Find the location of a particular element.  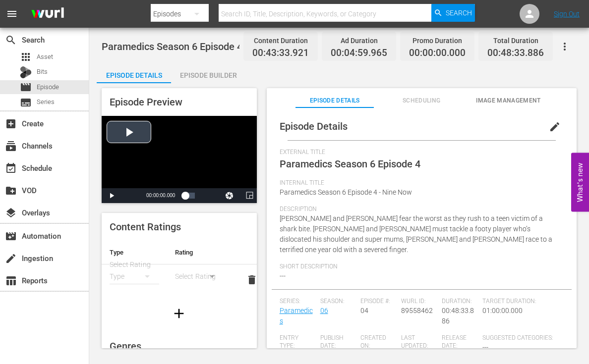

span: Season: is located at coordinates (338, 301).